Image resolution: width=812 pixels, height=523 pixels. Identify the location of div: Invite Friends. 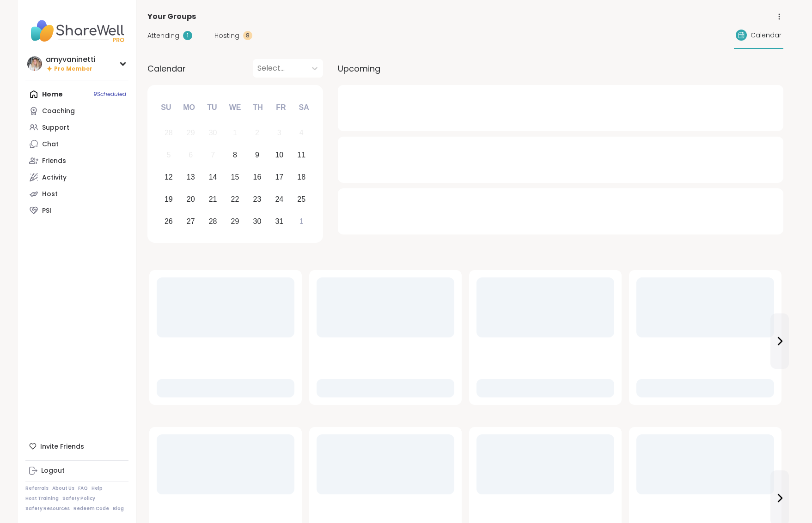
(77, 447).